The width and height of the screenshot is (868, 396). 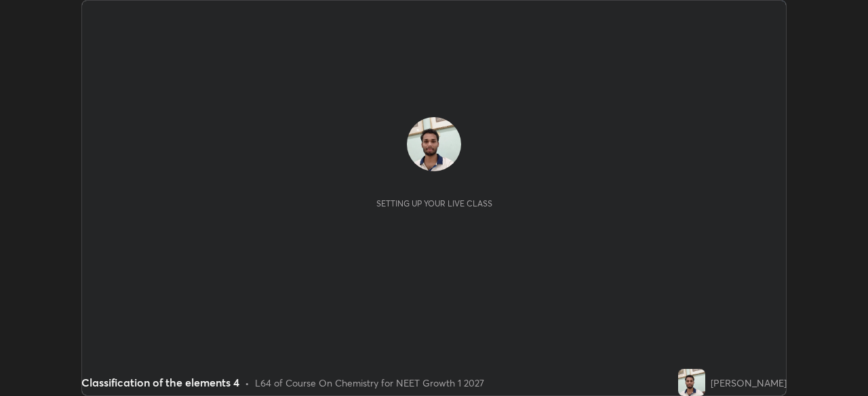 What do you see at coordinates (434, 203) in the screenshot?
I see `div: Setting up your live class` at bounding box center [434, 203].